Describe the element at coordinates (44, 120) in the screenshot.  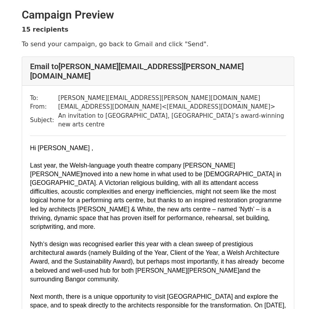
I see `td: Subject:` at that location.